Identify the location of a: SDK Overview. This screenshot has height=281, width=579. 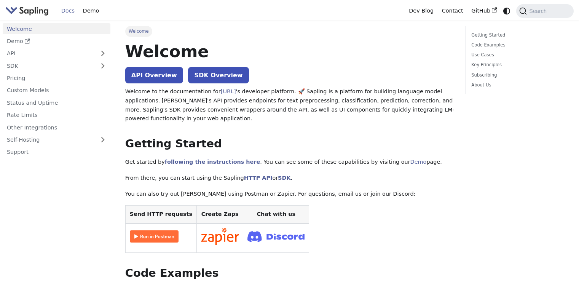
(218, 75).